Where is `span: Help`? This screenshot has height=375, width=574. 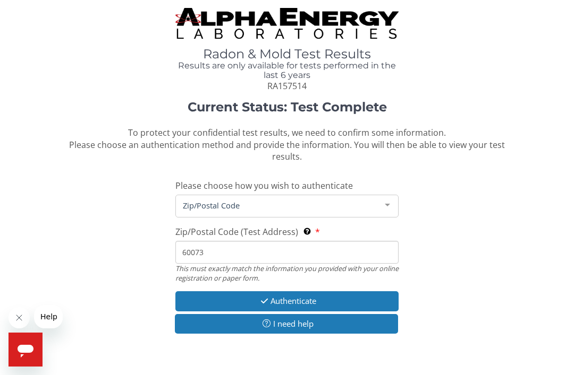
span: Help is located at coordinates (15, 12).